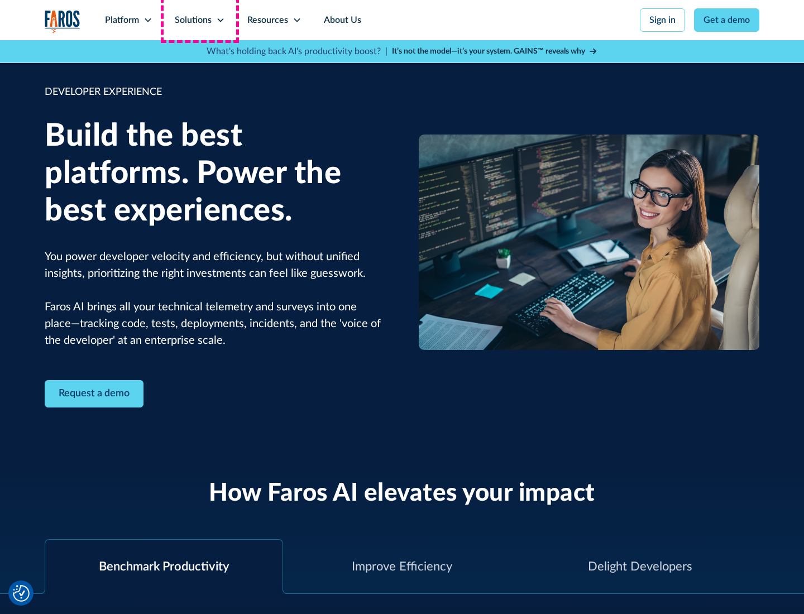  What do you see at coordinates (63, 21) in the screenshot?
I see `a: home` at bounding box center [63, 21].